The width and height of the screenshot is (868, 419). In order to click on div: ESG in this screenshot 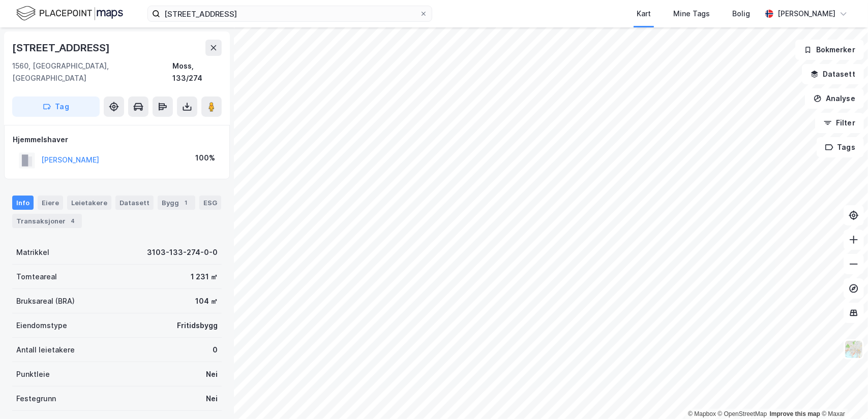, I will do `click(210, 203)`.